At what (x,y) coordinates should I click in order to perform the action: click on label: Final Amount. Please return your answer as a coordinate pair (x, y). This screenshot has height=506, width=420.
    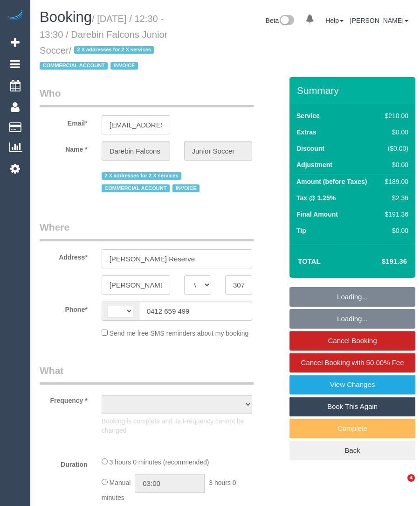
    Looking at the image, I should click on (317, 214).